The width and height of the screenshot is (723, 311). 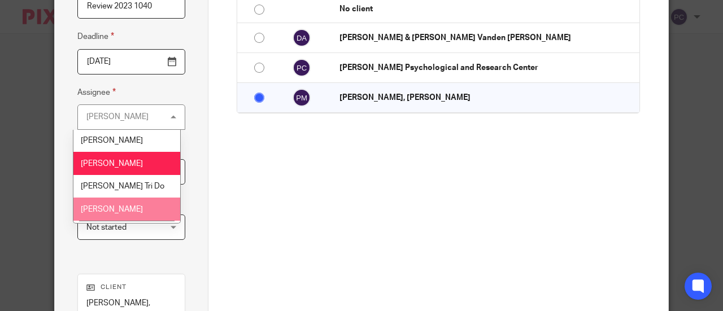 What do you see at coordinates (486, 9) in the screenshot?
I see `p: No client` at bounding box center [486, 9].